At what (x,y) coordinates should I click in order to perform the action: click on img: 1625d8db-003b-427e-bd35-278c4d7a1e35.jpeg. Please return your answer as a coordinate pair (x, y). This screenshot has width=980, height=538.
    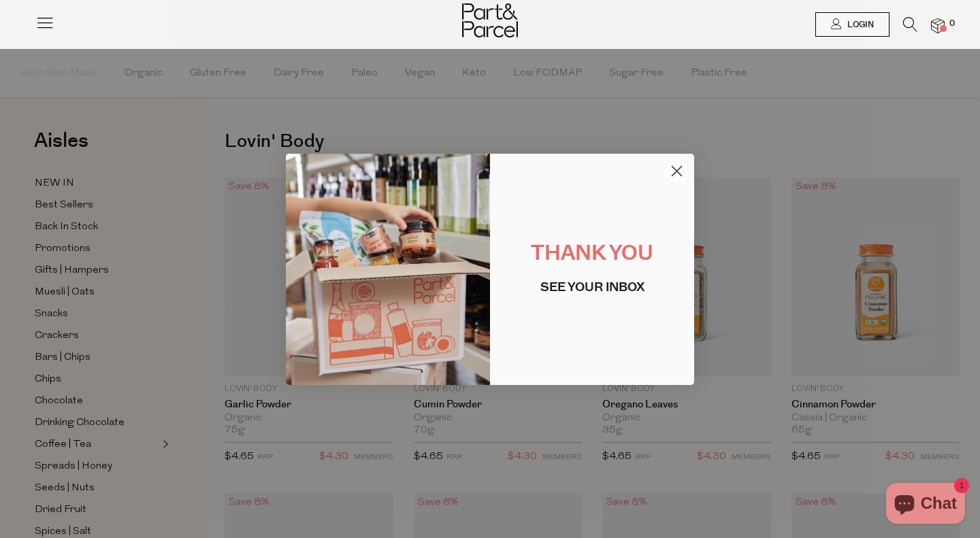
    Looking at the image, I should click on (388, 270).